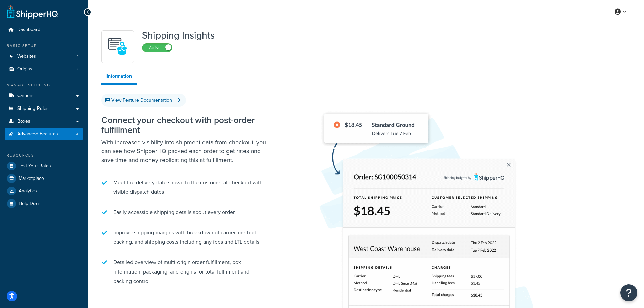  Describe the element at coordinates (44, 166) in the screenshot. I see `li: Test Your Rates` at that location.